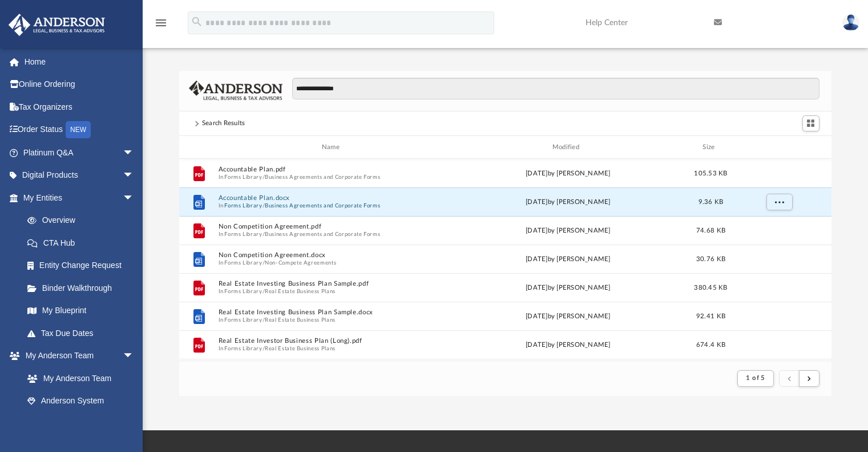 This screenshot has width=868, height=452. Describe the element at coordinates (83, 243) in the screenshot. I see `a: CTA Hub` at that location.